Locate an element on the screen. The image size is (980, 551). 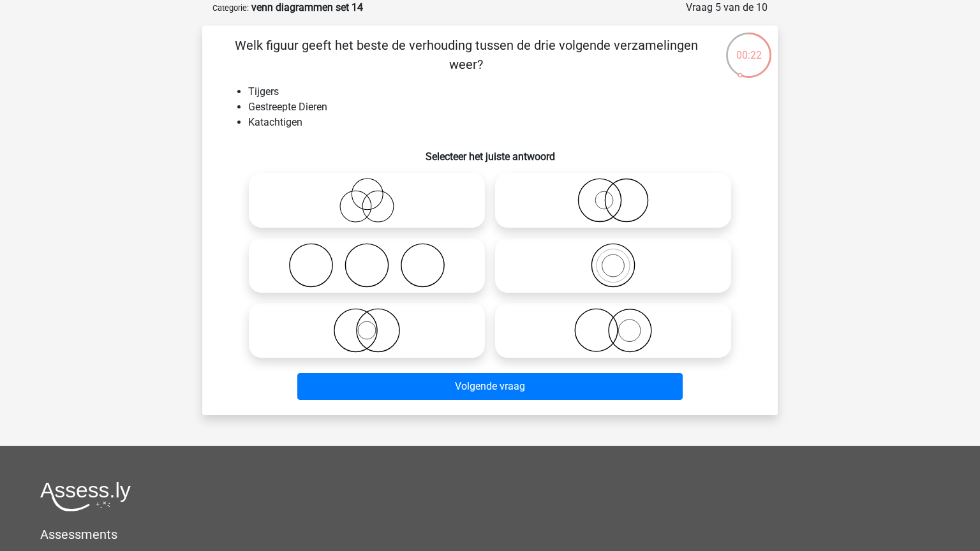
button: Volgende vraag is located at coordinates (490, 387).